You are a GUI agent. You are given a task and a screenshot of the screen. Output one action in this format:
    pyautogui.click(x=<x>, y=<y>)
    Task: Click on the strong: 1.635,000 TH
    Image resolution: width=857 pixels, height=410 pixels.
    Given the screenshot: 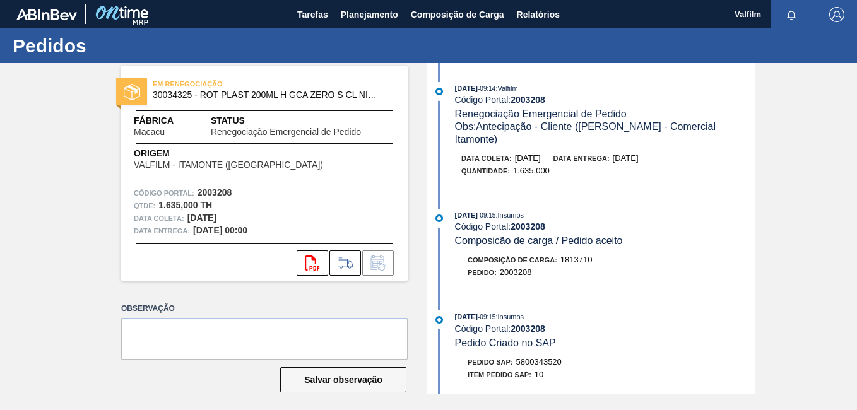 What is the action you would take?
    pyautogui.click(x=185, y=205)
    